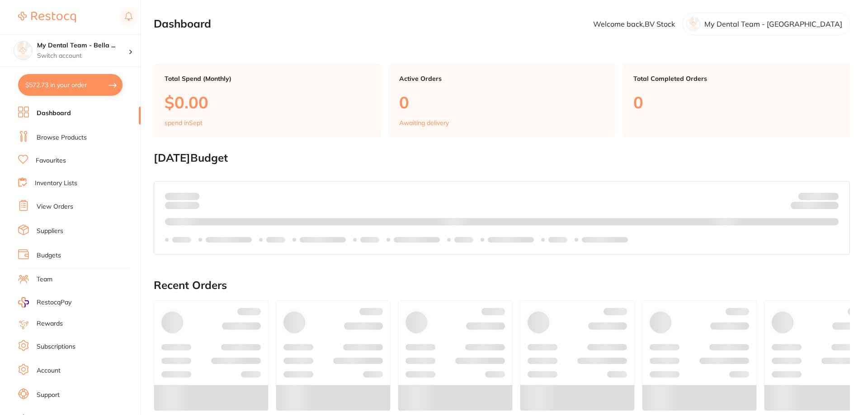 The height and width of the screenshot is (415, 868). What do you see at coordinates (44, 279) in the screenshot?
I see `a: Team` at bounding box center [44, 279].